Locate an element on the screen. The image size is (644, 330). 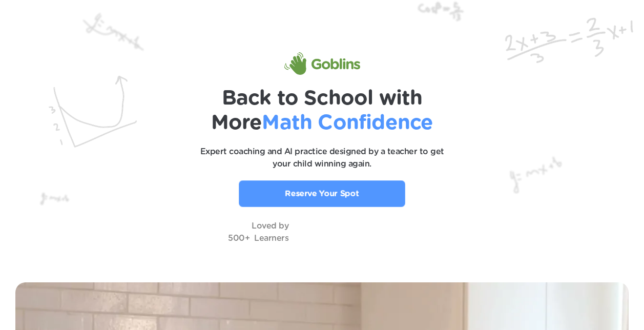
span: Math Confidence is located at coordinates (348, 123).